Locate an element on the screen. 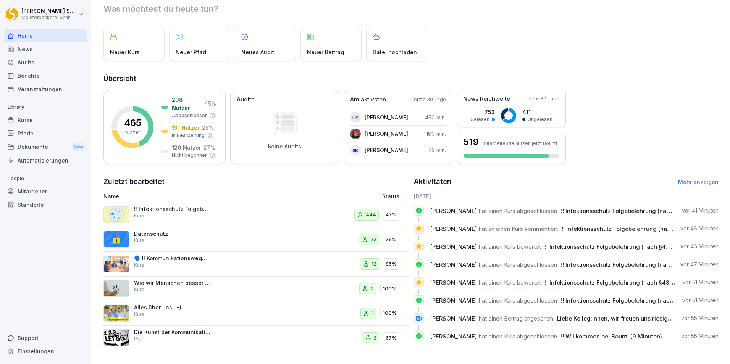  p: 67% is located at coordinates (391, 338).